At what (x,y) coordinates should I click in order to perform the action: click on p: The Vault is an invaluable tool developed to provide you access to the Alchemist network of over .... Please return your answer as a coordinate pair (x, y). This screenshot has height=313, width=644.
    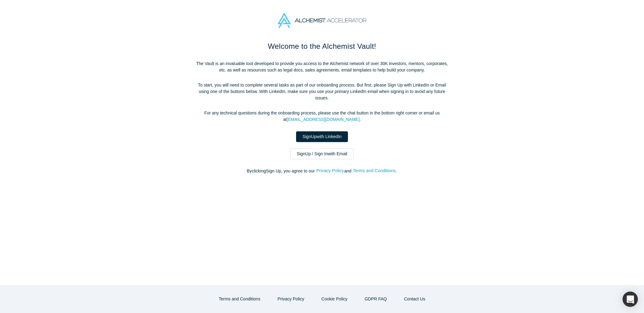
    Looking at the image, I should click on (322, 67).